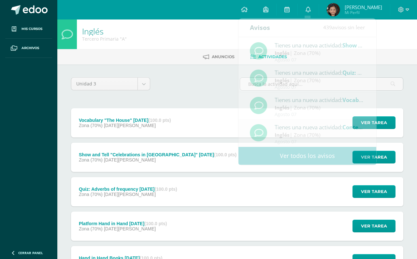 This screenshot has width=417, height=259. I want to click on span: Cerrar panel, so click(31, 253).